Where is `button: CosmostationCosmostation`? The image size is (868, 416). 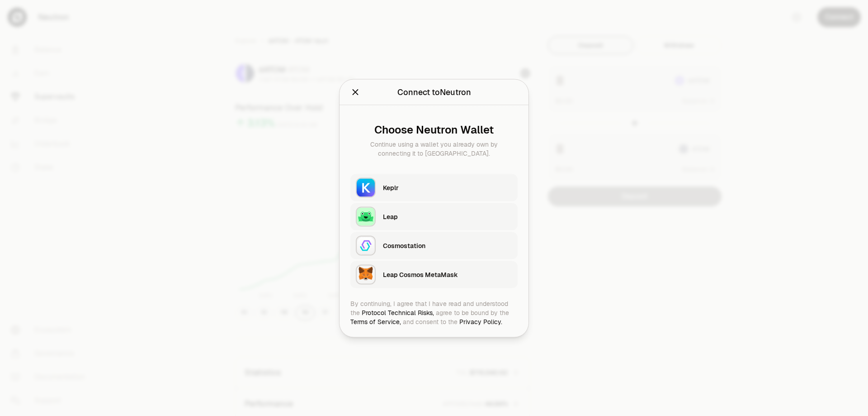 button: CosmostationCosmostation is located at coordinates (434, 245).